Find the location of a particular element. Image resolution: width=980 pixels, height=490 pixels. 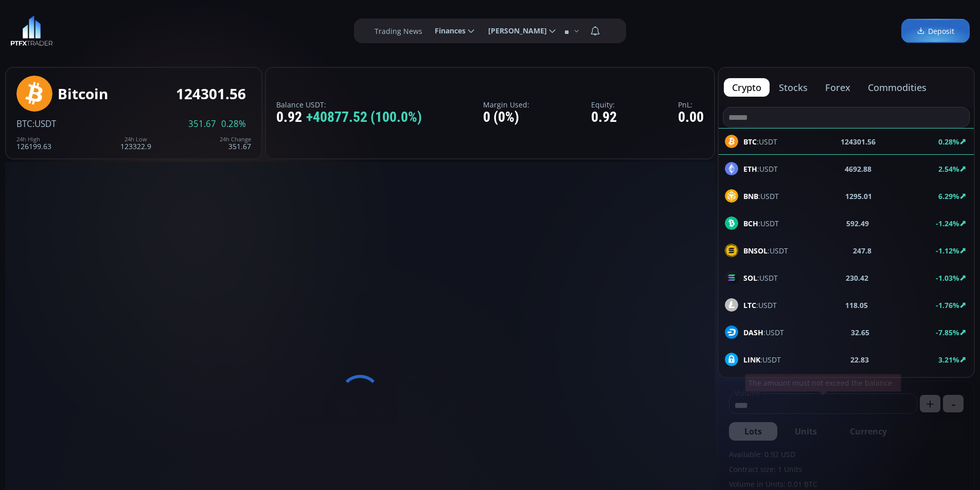

span: +40877.52 (100.0%) is located at coordinates (364, 117).